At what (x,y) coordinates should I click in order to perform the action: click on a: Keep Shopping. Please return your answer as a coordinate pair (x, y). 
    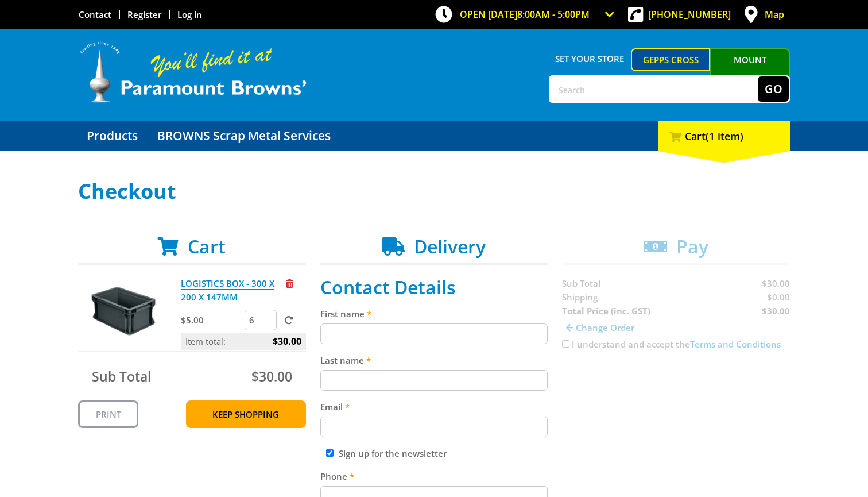
    Looking at the image, I should click on (246, 414).